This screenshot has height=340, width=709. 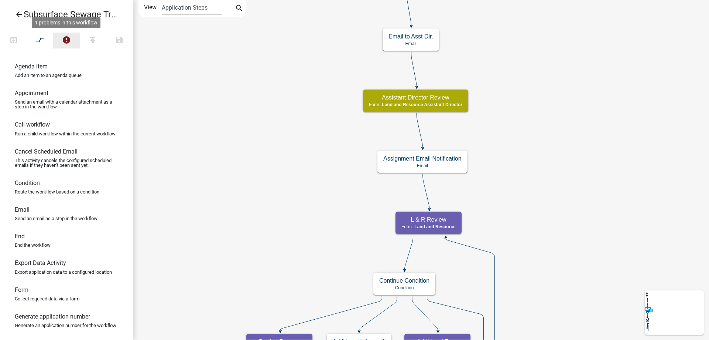 What do you see at coordinates (52, 316) in the screenshot?
I see `h6: Generate application number` at bounding box center [52, 316].